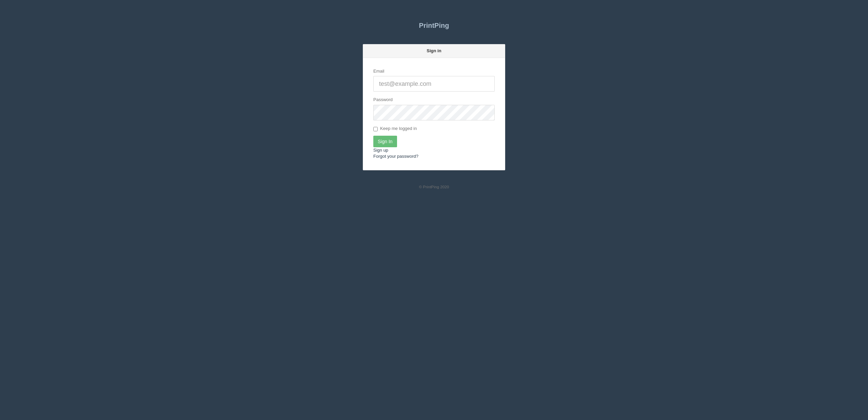 The width and height of the screenshot is (868, 420). What do you see at coordinates (395, 129) in the screenshot?
I see `label: Keep me logged in` at bounding box center [395, 129].